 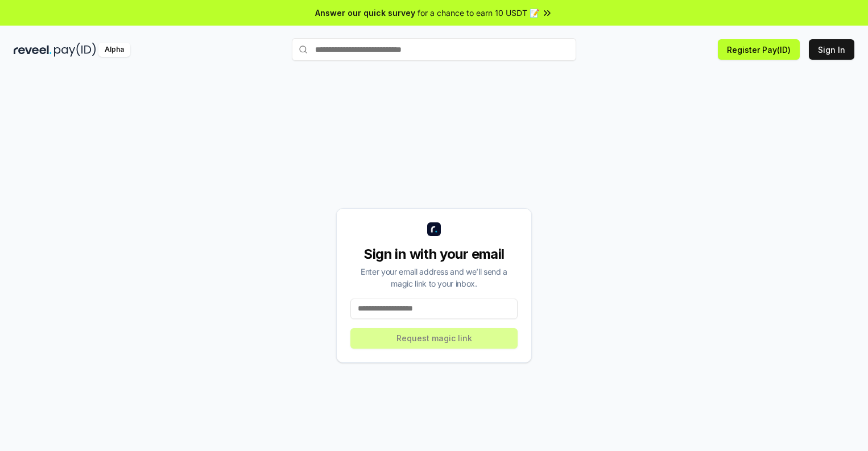 What do you see at coordinates (434, 278) in the screenshot?
I see `div: Enter your email address and we’ll send a magic link to your inbox.` at bounding box center [434, 278].